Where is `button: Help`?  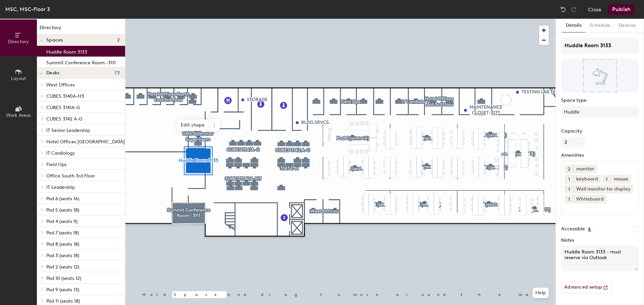
button: Help is located at coordinates (541, 294).